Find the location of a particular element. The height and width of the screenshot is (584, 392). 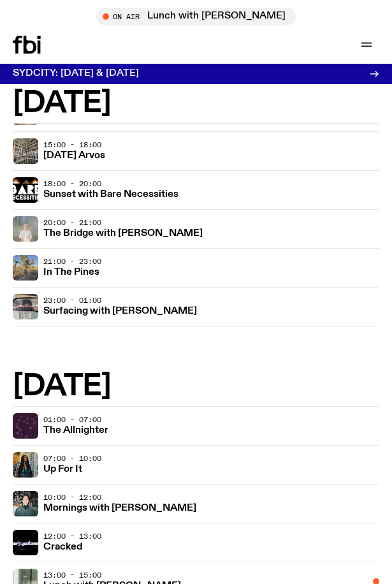

h3: The Allnighter is located at coordinates (75, 430).